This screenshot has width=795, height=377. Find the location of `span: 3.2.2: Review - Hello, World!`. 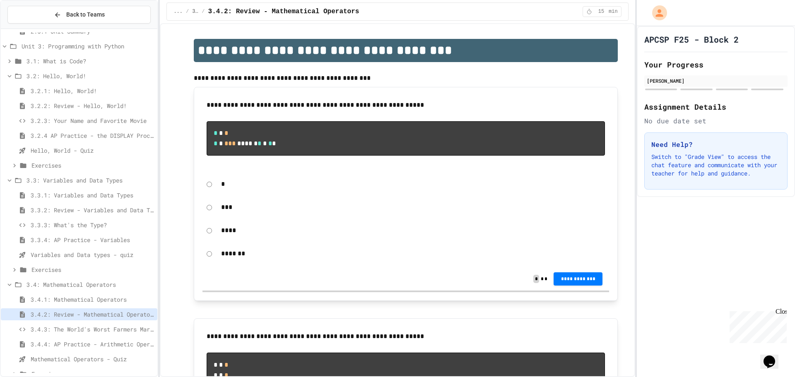

span: 3.2.2: Review - Hello, World! is located at coordinates (92, 106).